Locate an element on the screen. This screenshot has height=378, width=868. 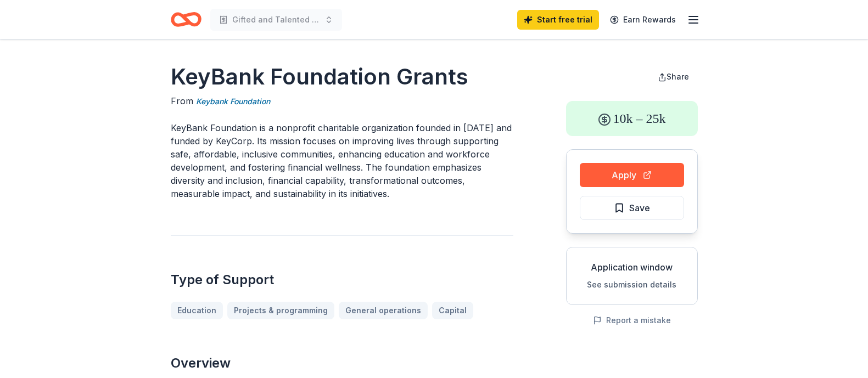
a: Home is located at coordinates (186, 19).